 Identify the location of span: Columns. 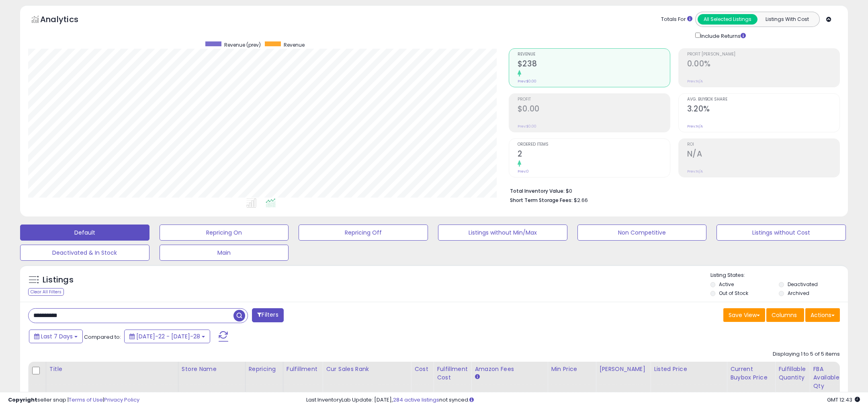
(784, 315).